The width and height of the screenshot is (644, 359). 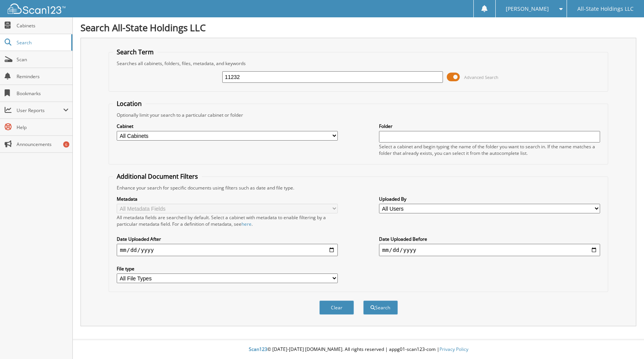 I want to click on label: Cabinet, so click(x=227, y=126).